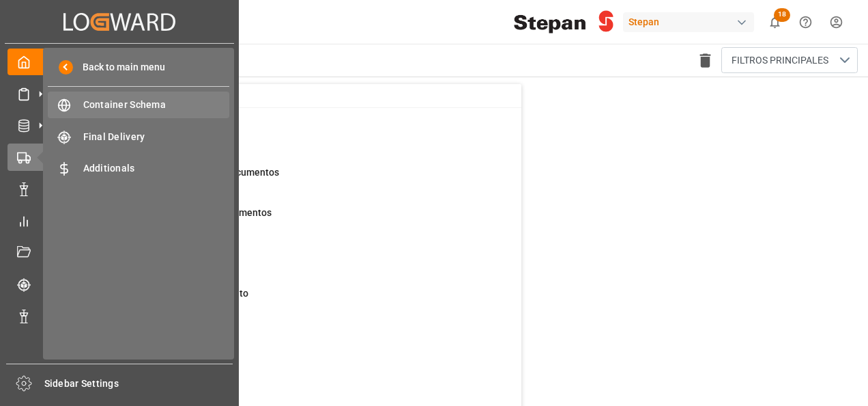 This screenshot has width=868, height=406. What do you see at coordinates (119, 220) in the screenshot?
I see `a: My Reports` at bounding box center [119, 220].